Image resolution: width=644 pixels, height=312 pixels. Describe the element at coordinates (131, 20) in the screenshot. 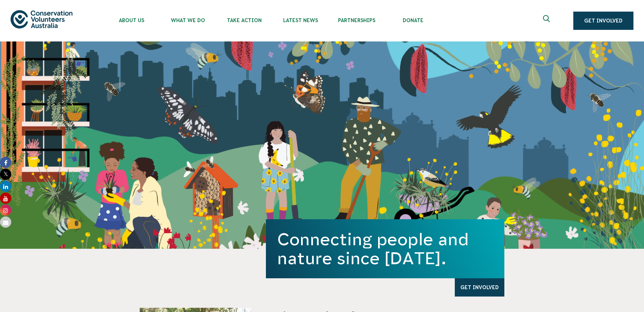

I see `span: About Us` at that location.